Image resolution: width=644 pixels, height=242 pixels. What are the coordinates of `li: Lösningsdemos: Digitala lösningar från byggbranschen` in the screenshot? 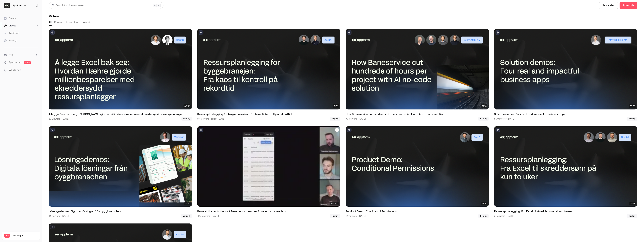 It's located at (120, 172).